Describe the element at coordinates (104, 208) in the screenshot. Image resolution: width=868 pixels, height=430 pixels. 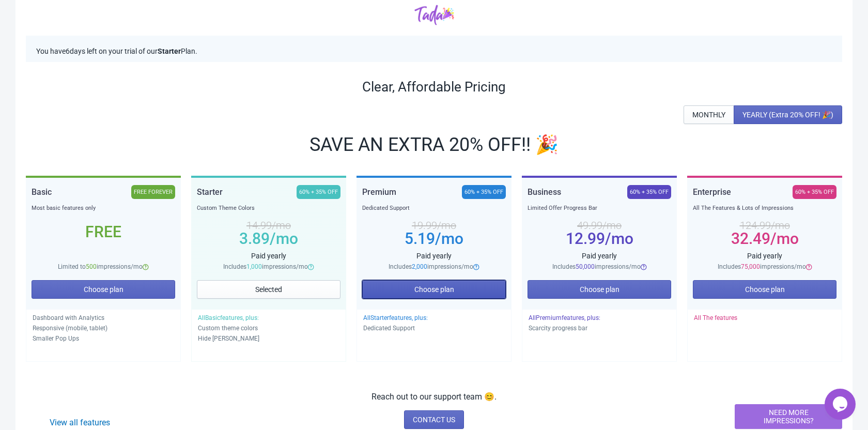
I see `div: Most basic features only` at that location.